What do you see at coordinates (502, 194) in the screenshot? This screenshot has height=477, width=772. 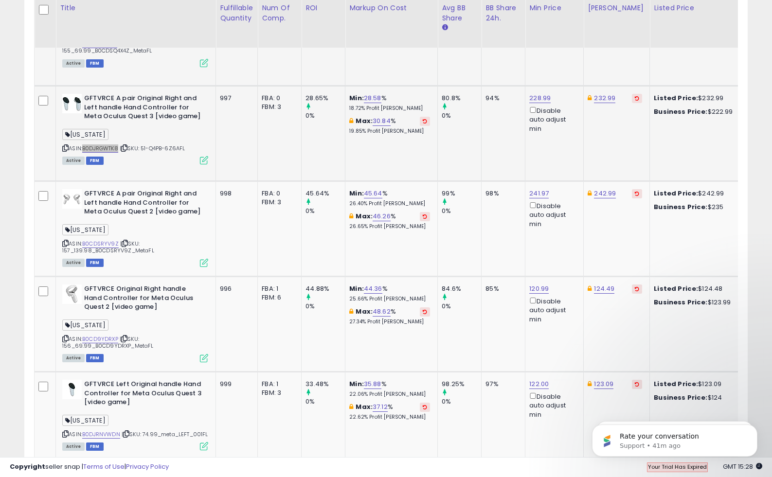 I see `div: 98%` at bounding box center [502, 194].